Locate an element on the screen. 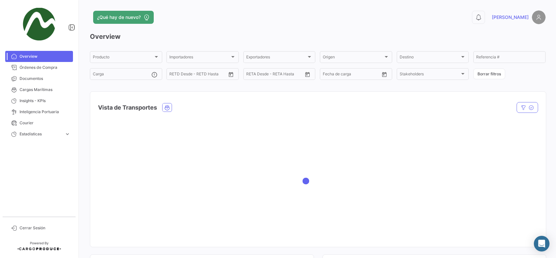  div: Abrir Intercom Messenger is located at coordinates (542, 243).